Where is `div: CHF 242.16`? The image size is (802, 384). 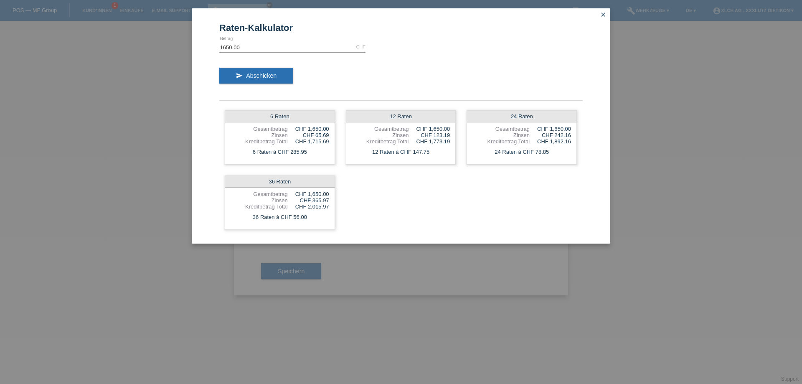 div: CHF 242.16 is located at coordinates (550, 135).